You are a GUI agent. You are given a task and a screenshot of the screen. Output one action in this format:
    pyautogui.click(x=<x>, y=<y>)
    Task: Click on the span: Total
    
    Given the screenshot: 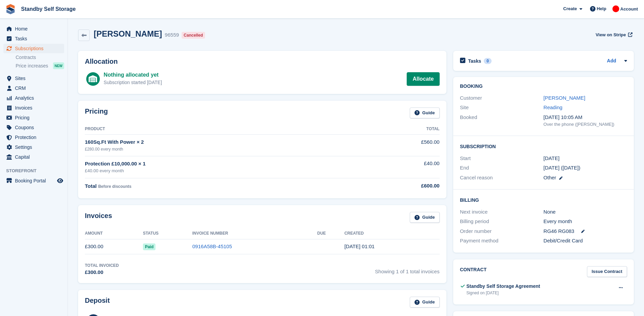 What is the action you would take?
    pyautogui.click(x=91, y=186)
    